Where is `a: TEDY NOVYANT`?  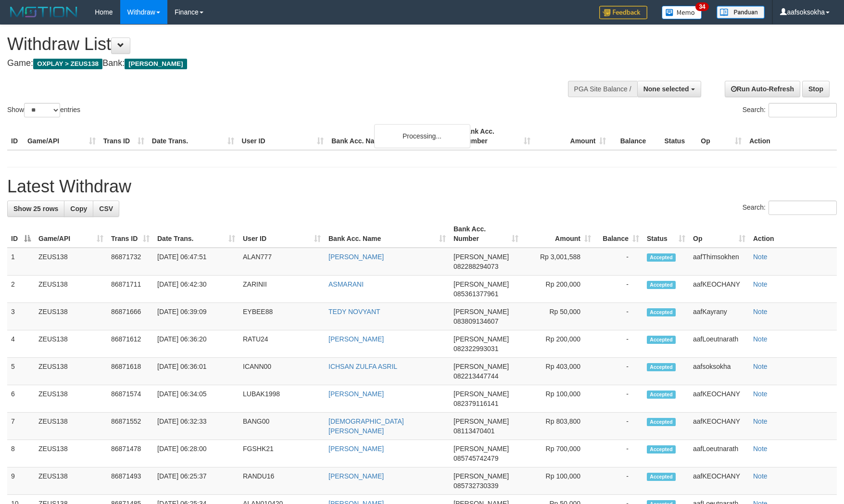
a: TEDY NOVYANT is located at coordinates (354, 311).